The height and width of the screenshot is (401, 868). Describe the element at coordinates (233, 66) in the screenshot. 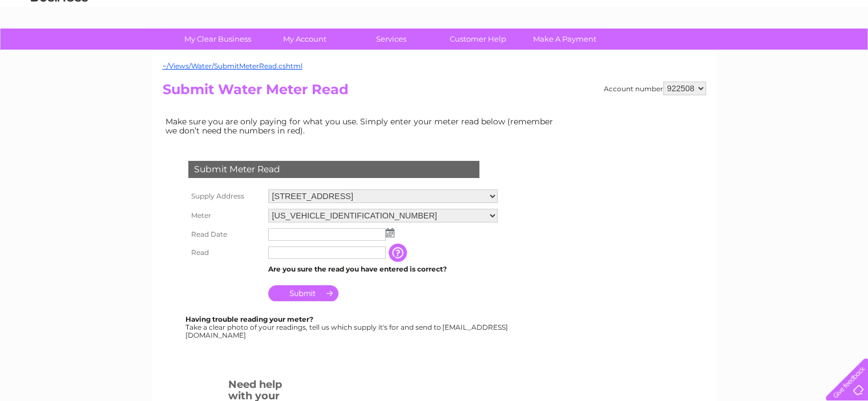

I see `a: ~/Views/Water/SubmitMeterRead.cshtml` at that location.